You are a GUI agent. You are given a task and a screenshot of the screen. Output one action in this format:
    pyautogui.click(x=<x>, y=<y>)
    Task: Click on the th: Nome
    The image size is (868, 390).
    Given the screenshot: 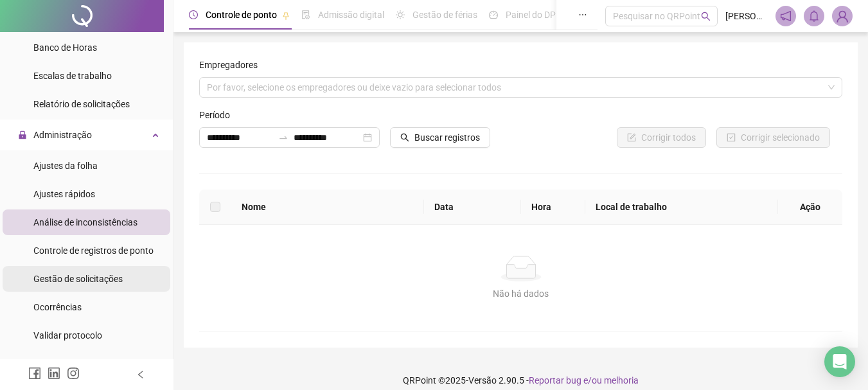 What is the action you would take?
    pyautogui.click(x=328, y=207)
    